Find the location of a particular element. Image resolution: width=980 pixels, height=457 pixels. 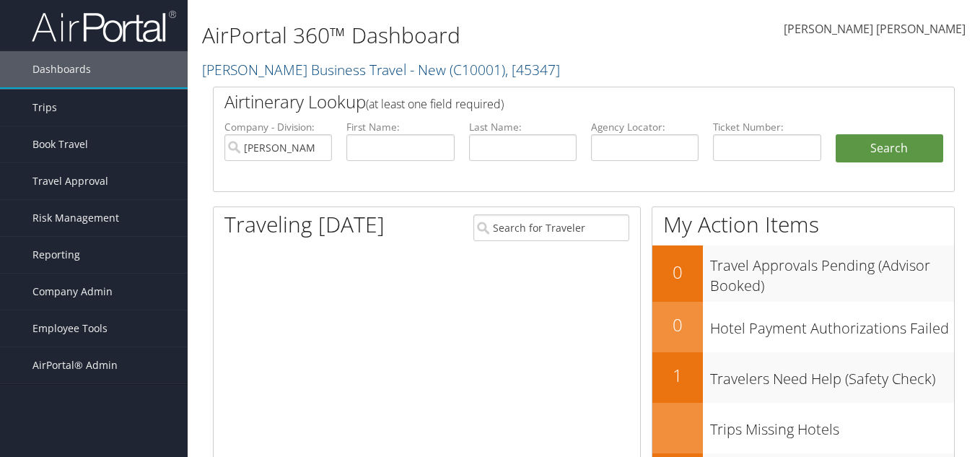

span: Travel Approval is located at coordinates (70, 181).